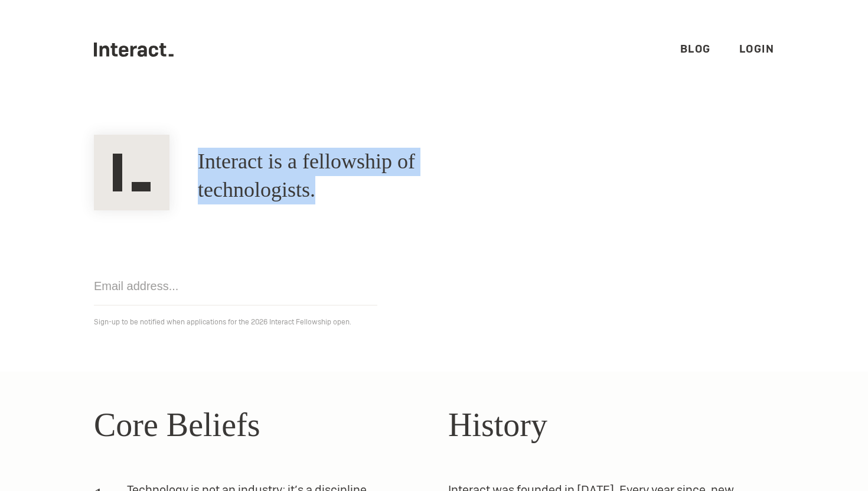 Image resolution: width=868 pixels, height=491 pixels. What do you see at coordinates (611, 425) in the screenshot?
I see `h2: History` at bounding box center [611, 425].